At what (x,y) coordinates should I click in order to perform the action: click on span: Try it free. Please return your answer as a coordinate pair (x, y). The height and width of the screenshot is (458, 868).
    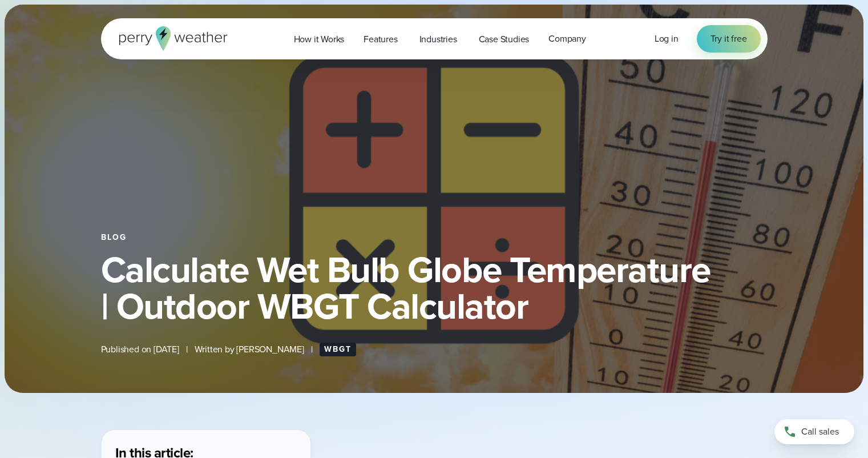
    Looking at the image, I should click on (729, 39).